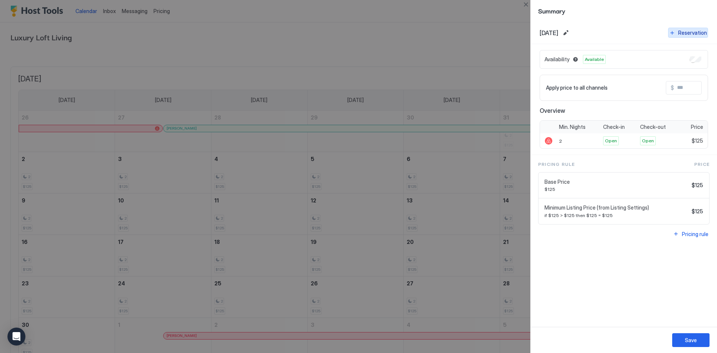  Describe the element at coordinates (16, 336) in the screenshot. I see `div: Open Intercom Messenger` at that location.